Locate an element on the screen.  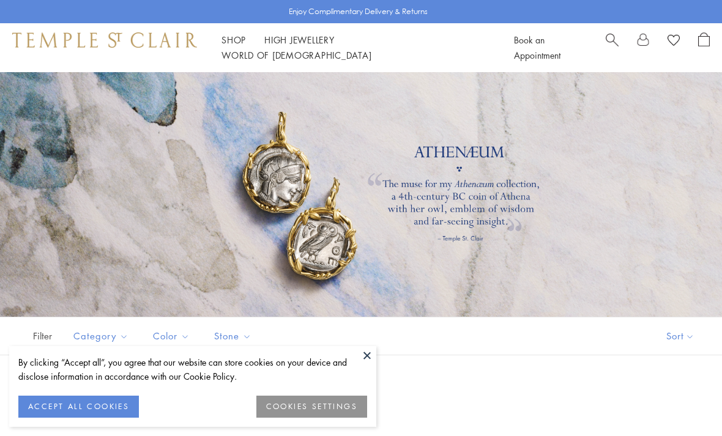
button: ACCEPT ALL COOKIES is located at coordinates (78, 407).